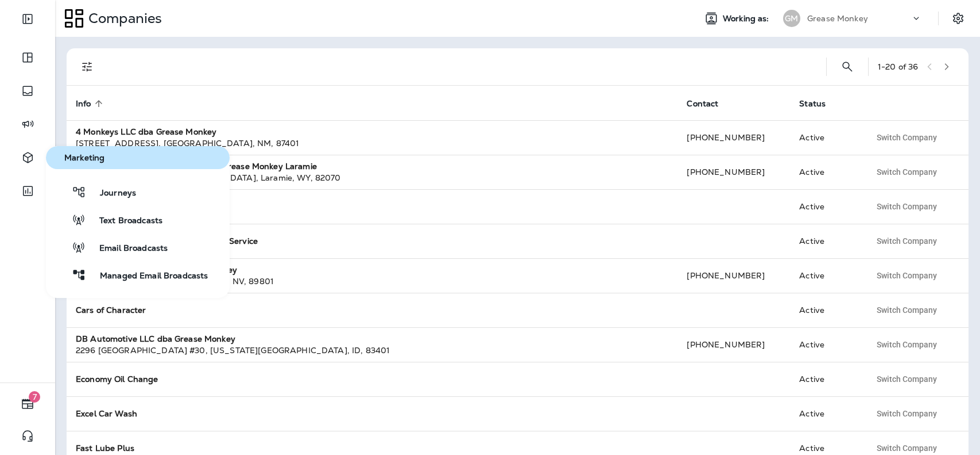  Describe the element at coordinates (138, 192) in the screenshot. I see `button: Journeys` at that location.